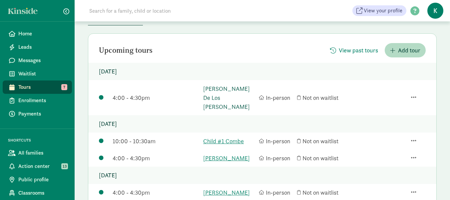 This screenshot has height=200, width=450. What do you see at coordinates (434, 184) in the screenshot?
I see `div: Chat Widget` at bounding box center [434, 184].